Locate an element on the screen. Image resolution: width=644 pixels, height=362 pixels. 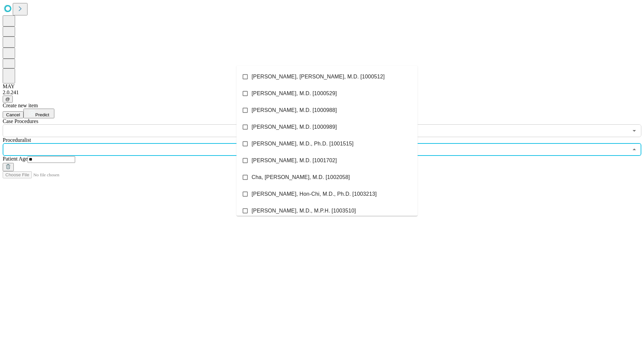
button: Close is located at coordinates (634, 149).